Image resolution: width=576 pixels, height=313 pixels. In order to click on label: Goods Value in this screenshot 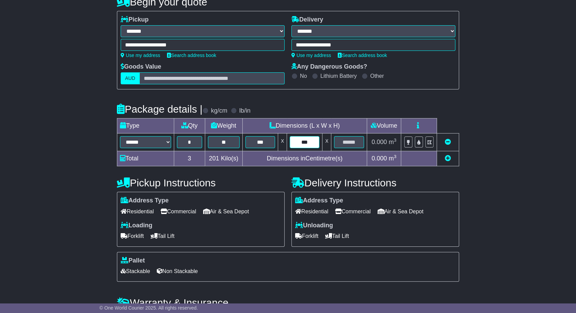, I will do `click(141, 67)`.